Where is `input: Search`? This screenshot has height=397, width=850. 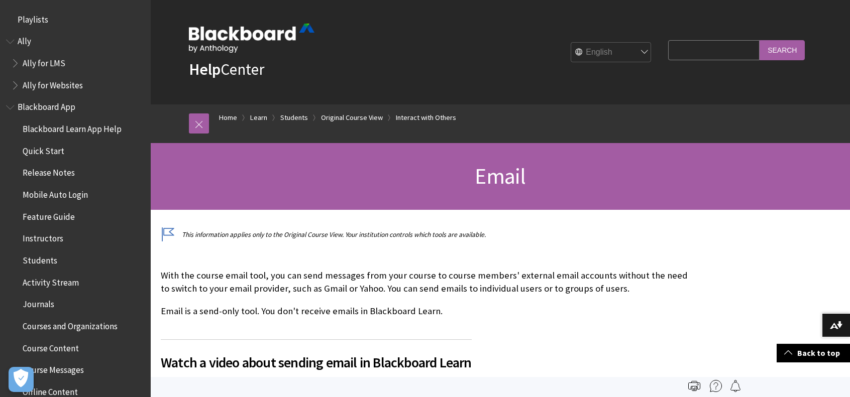
input: Search is located at coordinates (782, 50).